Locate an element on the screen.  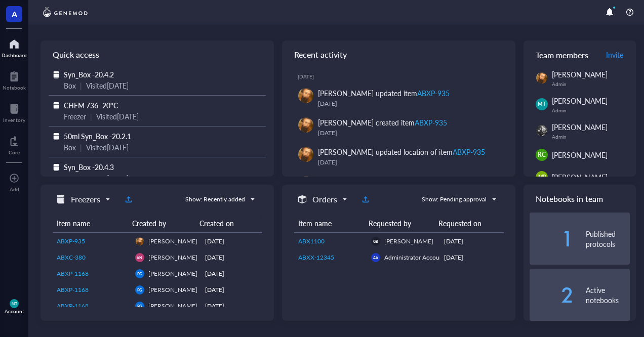
th: Created on is located at coordinates (225, 223).